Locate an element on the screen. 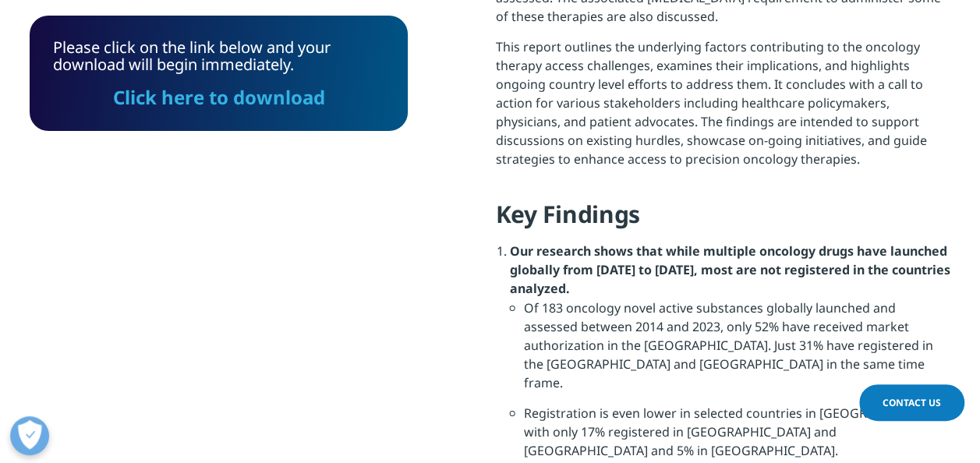 The image size is (980, 463). p: This report outlines the underlying factors contributing to the oncology therapy access challenge... is located at coordinates (723, 109).